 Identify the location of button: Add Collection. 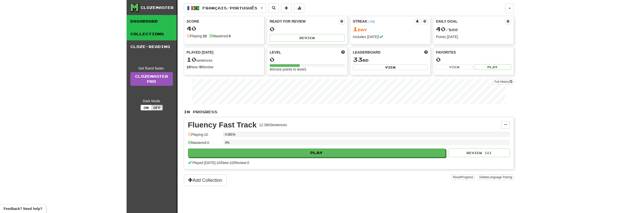
(205, 180).